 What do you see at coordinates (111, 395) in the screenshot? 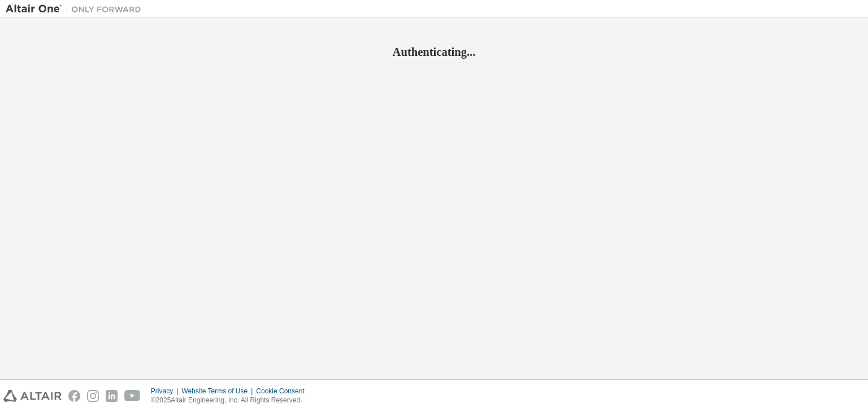
I see `img: linkedin.svg` at bounding box center [111, 395].